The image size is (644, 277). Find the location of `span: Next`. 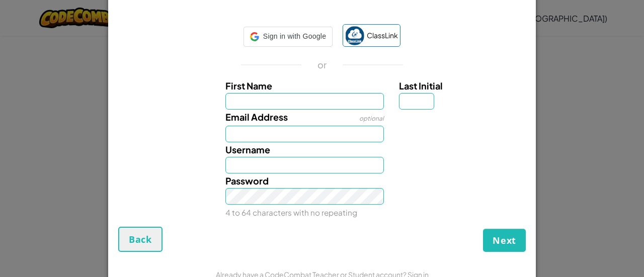

span: Next is located at coordinates (504, 240).